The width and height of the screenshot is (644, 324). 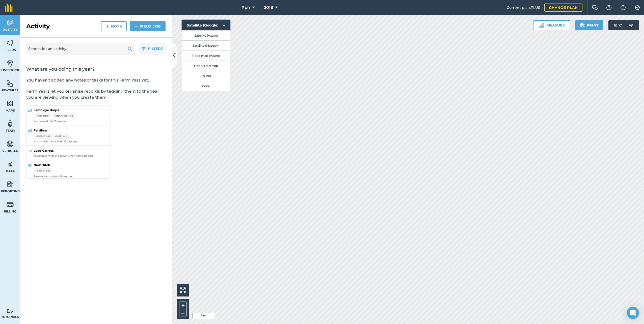 I want to click on img: svg+xml;base64,PHN2ZyB4bWxucz0iaHR0cDovL3d3dy53My5vcmcvMjAwMC9zdmciIHdpZHRoPSIxNyIgaGVpZ2h0PSIxNy..., so click(x=623, y=8).